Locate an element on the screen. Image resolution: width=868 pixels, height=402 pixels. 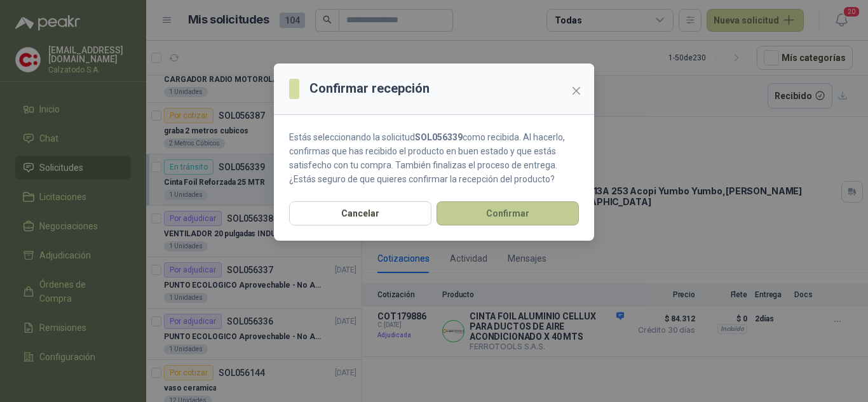
span: close is located at coordinates (576, 91).